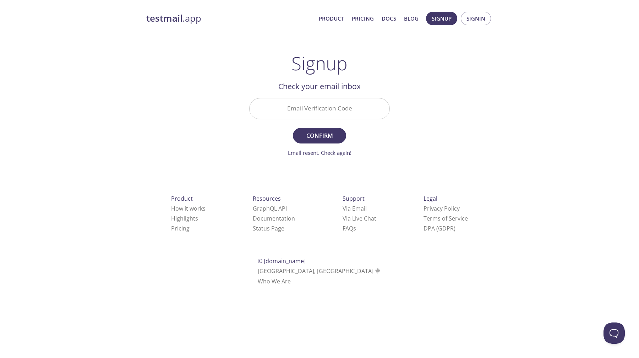 This screenshot has height=358, width=639. Describe the element at coordinates (188, 208) in the screenshot. I see `a: How it works` at that location.